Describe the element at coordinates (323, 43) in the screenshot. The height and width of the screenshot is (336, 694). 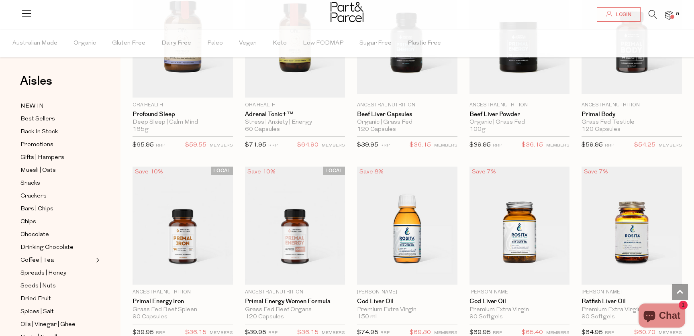
I see `span: Low FODMAP` at that location.